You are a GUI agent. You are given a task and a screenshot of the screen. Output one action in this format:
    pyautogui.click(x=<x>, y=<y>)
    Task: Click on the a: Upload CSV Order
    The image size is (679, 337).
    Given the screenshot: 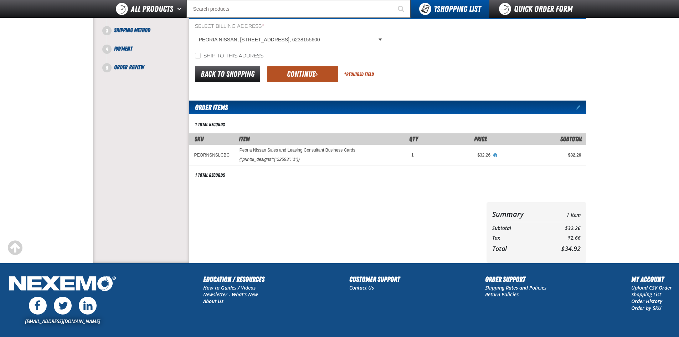 What is the action you would take?
    pyautogui.click(x=651, y=287)
    